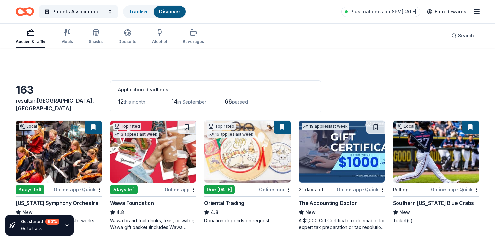  I want to click on span: 12, so click(121, 101).